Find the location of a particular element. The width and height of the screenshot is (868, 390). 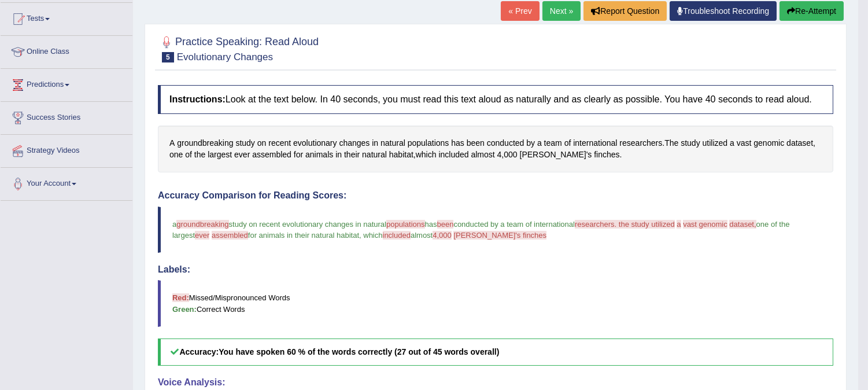

span: almost is located at coordinates (422, 235).